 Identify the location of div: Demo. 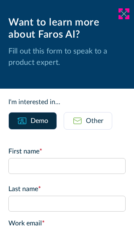
(39, 121).